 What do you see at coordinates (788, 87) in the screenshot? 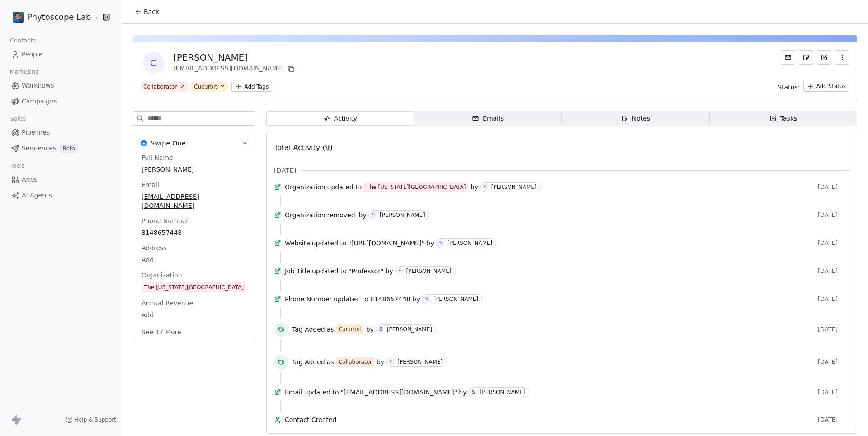
I see `span: Status:` at bounding box center [788, 87].